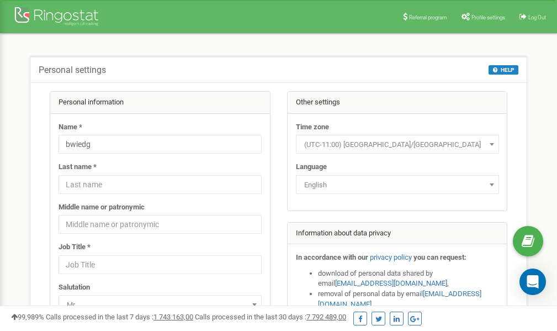 The height and width of the screenshot is (331, 557). Describe the element at coordinates (160, 224) in the screenshot. I see `input: Middle name or patronymic` at that location.